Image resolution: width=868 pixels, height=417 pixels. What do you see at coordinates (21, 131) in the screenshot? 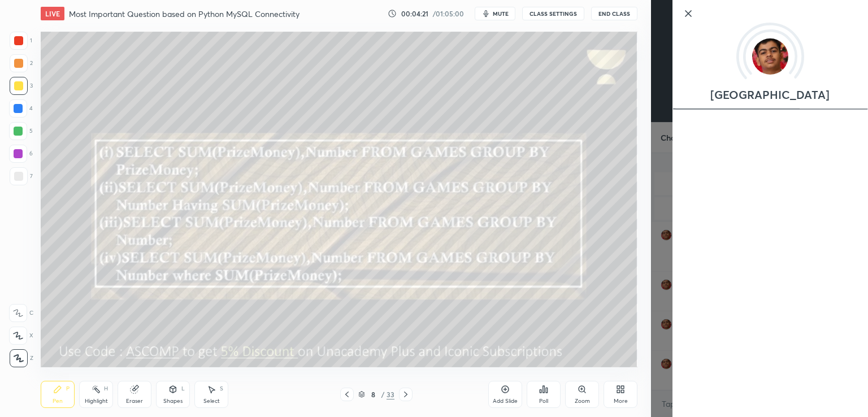
I see `div: 5` at bounding box center [21, 131].